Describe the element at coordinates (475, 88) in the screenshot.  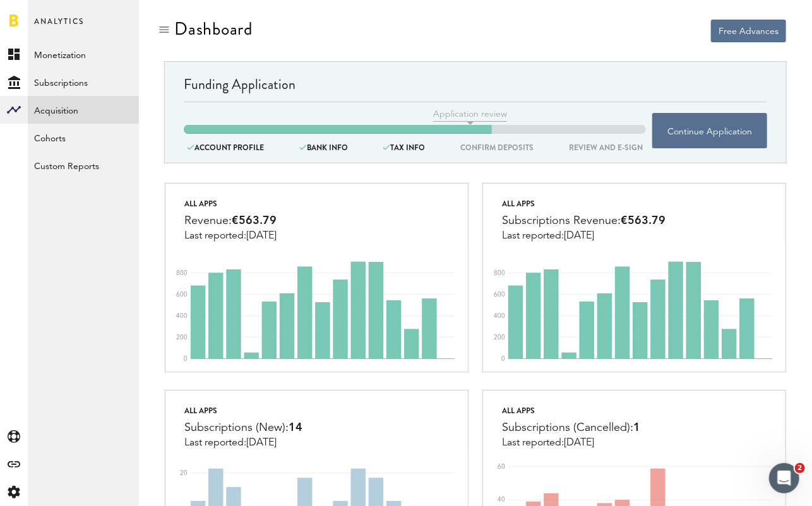
I see `div: Funding Application` at that location.